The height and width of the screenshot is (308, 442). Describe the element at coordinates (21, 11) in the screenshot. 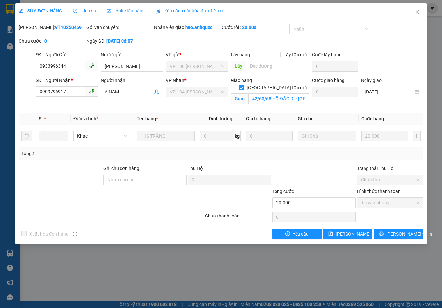

I see `span: edit` at that location.